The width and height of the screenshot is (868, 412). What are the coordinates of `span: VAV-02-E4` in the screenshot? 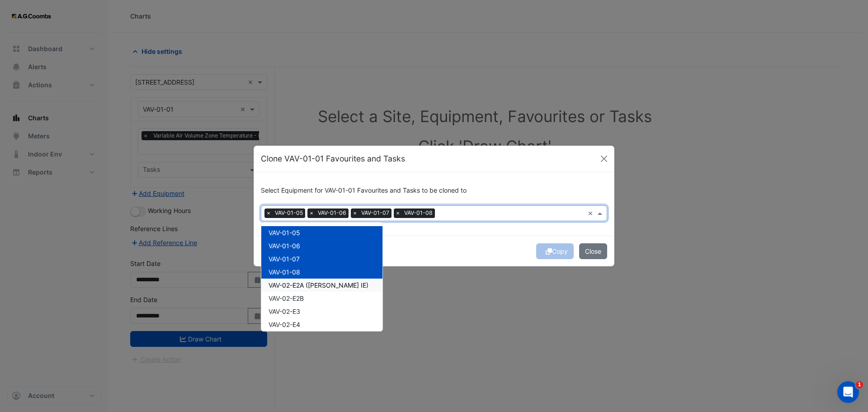 It's located at (284, 324).